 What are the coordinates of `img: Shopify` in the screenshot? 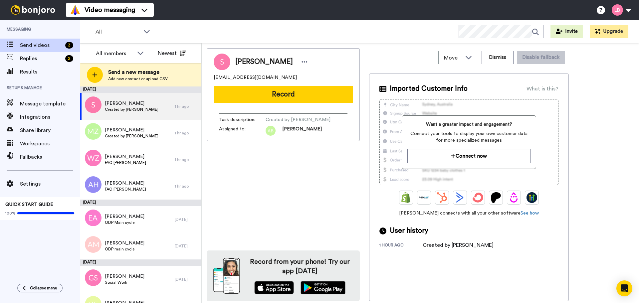 It's located at (406, 198).